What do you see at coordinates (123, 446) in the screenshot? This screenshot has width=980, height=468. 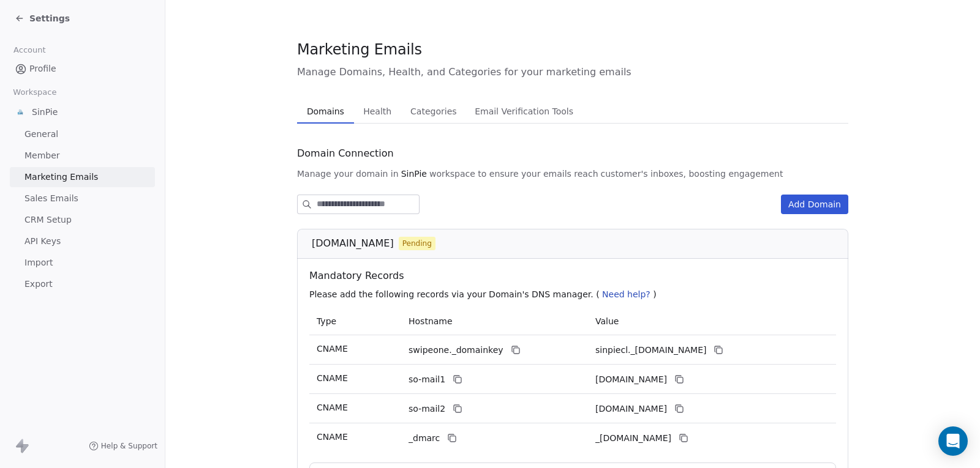 I see `a: Help & Support` at bounding box center [123, 446].